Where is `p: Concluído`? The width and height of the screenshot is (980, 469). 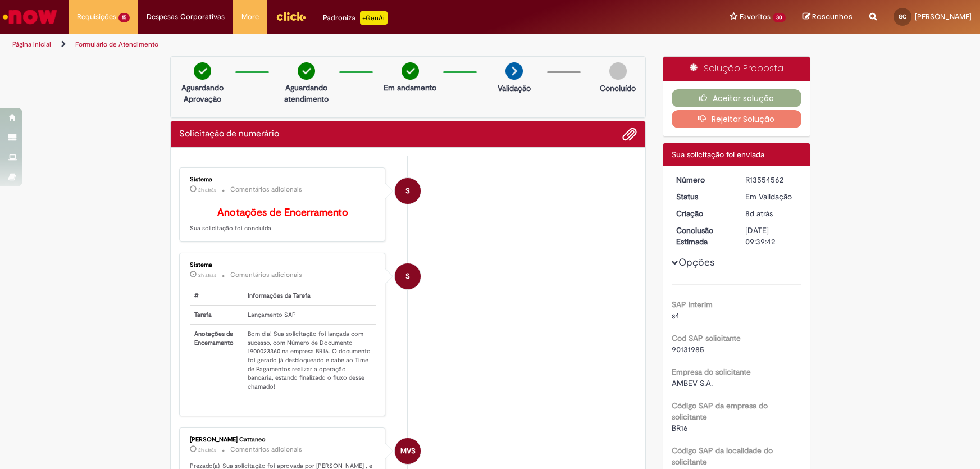
p: Concluído is located at coordinates (618, 88).